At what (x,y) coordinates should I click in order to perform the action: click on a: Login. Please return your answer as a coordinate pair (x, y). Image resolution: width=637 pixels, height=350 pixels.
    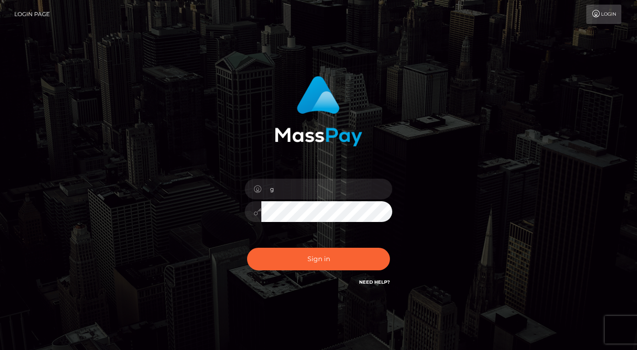
    Looking at the image, I should click on (603, 14).